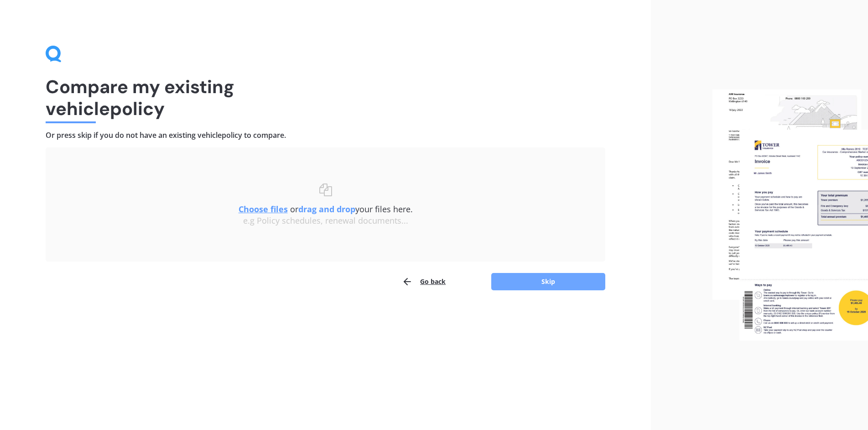  I want to click on h1: Compare my existing vehicle policy, so click(325, 97).